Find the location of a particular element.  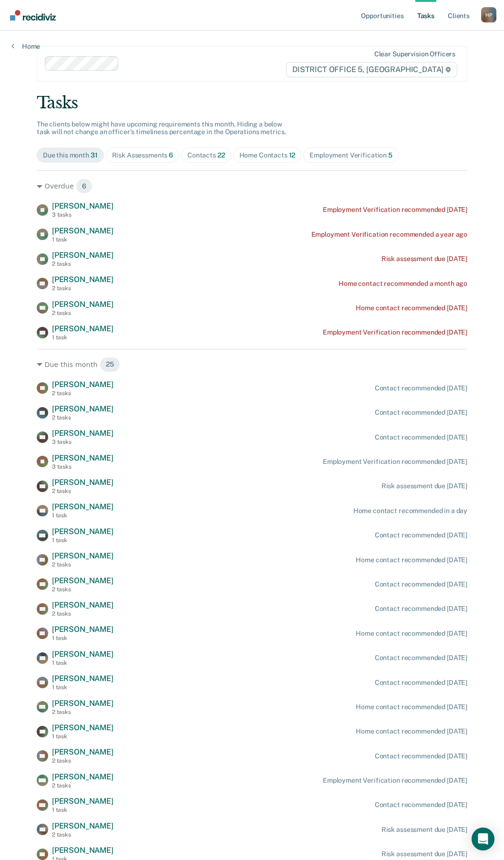

span: 5 is located at coordinates (390, 155).